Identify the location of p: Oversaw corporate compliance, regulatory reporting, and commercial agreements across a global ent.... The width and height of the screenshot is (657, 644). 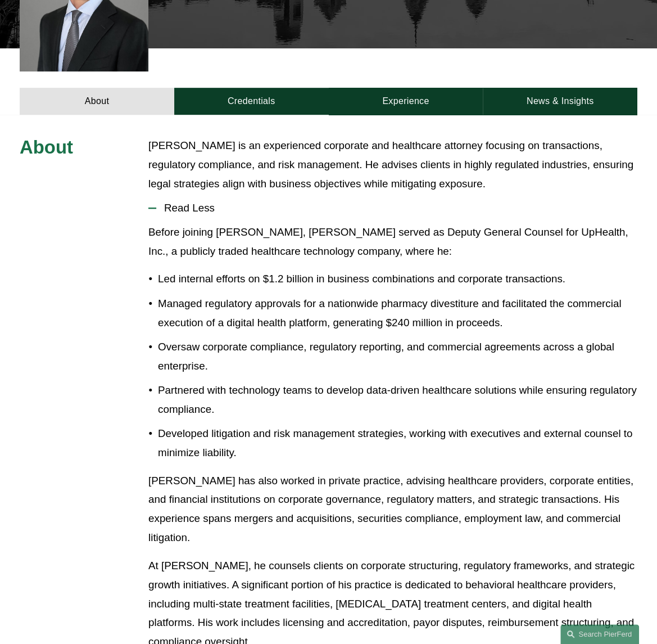
(398, 357).